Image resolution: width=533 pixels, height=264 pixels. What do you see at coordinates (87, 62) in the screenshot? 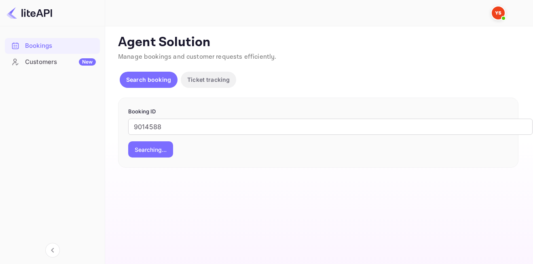
I see `div: New` at bounding box center [87, 62].